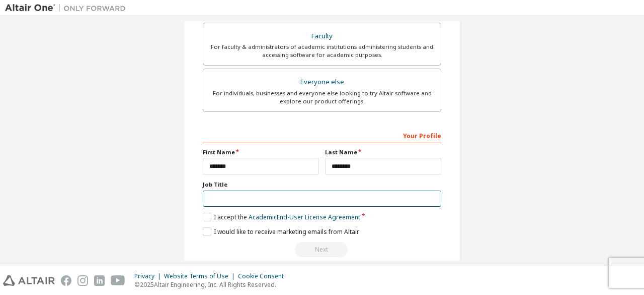 This screenshot has width=644, height=295. What do you see at coordinates (322, 249) in the screenshot?
I see `div: Read and acccept EULA to continue` at bounding box center [322, 249].